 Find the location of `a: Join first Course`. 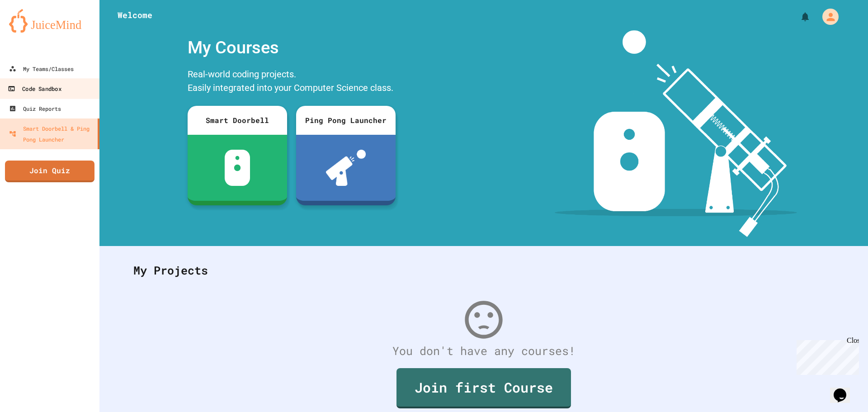

a: Join first Course is located at coordinates (484, 388).